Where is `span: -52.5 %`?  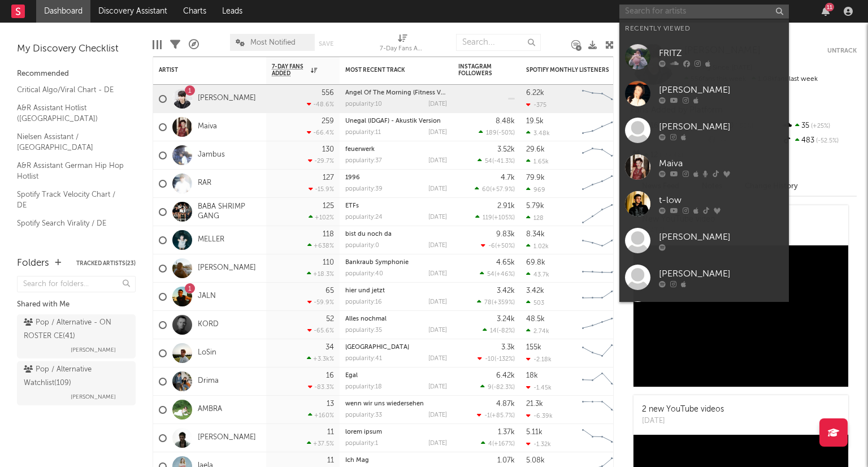
span: -52.5 % is located at coordinates (826, 140).